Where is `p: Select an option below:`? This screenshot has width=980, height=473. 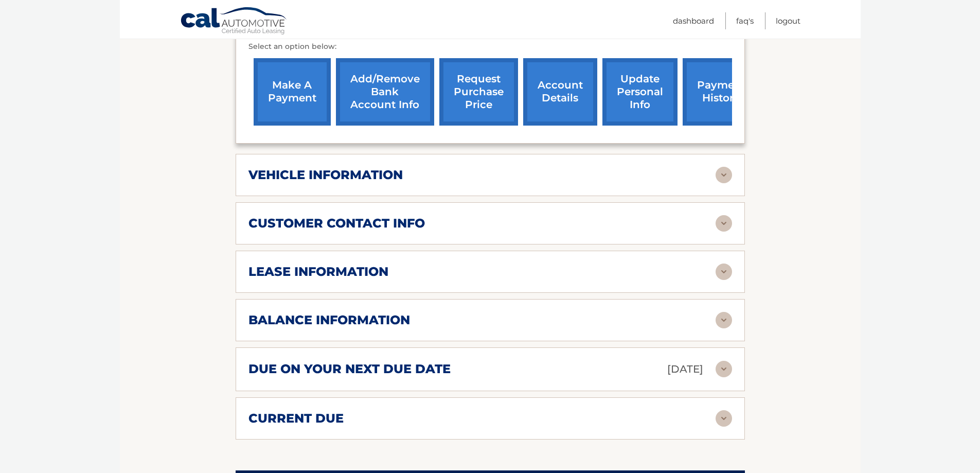 p: Select an option below: is located at coordinates (490, 47).